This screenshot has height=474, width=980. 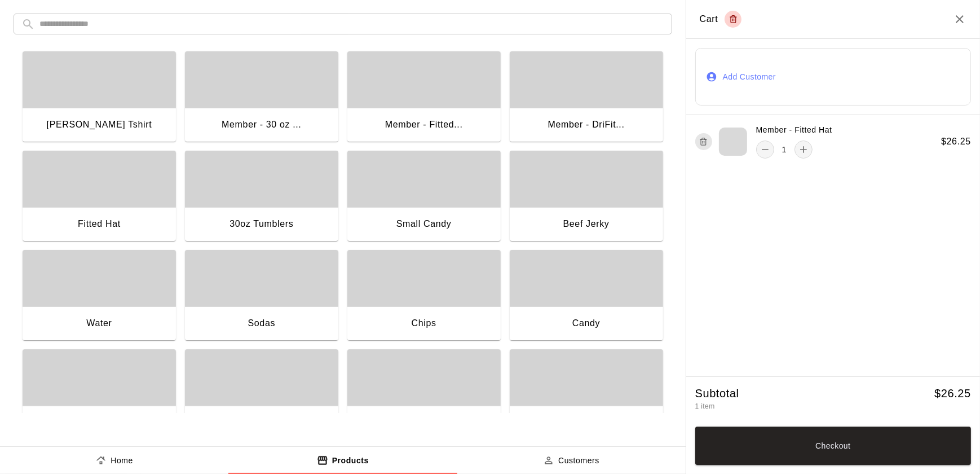 I want to click on div: Cart, so click(x=721, y=19).